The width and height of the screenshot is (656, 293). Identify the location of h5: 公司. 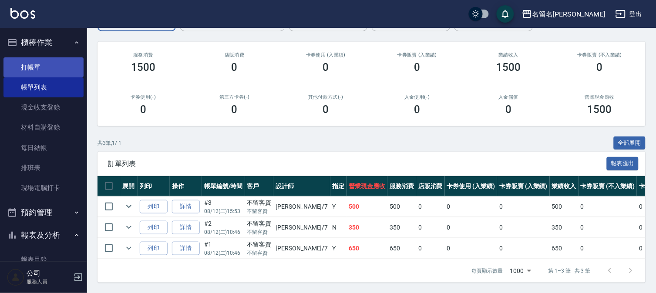
(49, 274).